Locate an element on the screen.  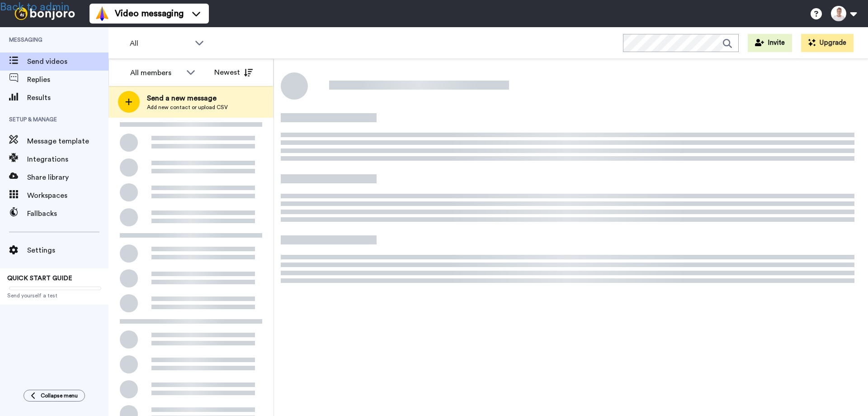
a: Invite is located at coordinates (770, 43).